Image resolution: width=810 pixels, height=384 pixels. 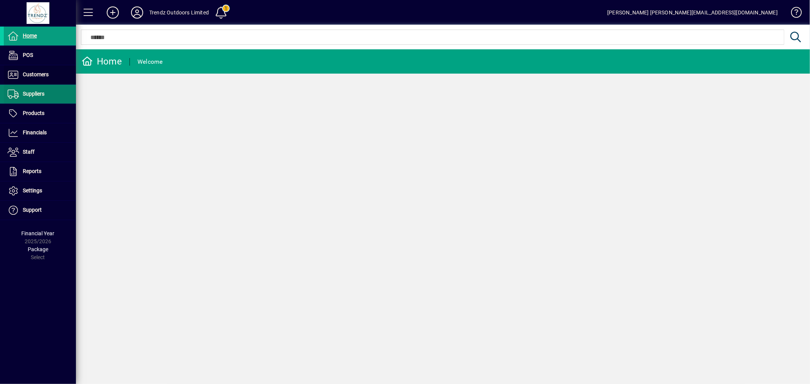 What do you see at coordinates (137, 13) in the screenshot?
I see `button: Profile` at bounding box center [137, 13].